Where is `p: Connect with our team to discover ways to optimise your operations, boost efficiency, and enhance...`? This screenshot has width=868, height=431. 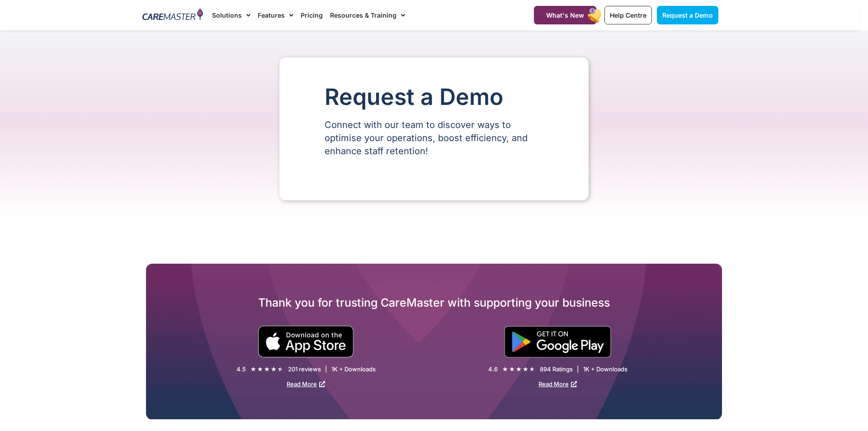 p: Connect with our team to discover ways to optimise your operations, boost efficiency, and enhance... is located at coordinates (434, 138).